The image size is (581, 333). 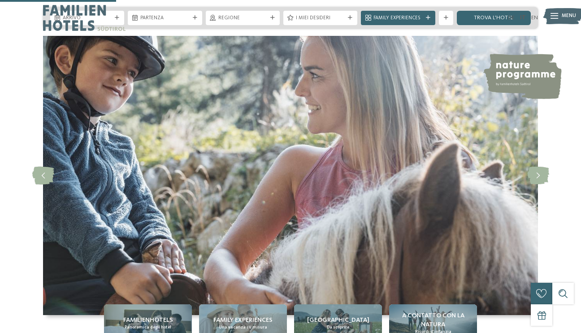 What do you see at coordinates (534, 17) in the screenshot?
I see `a: EN` at bounding box center [534, 17].